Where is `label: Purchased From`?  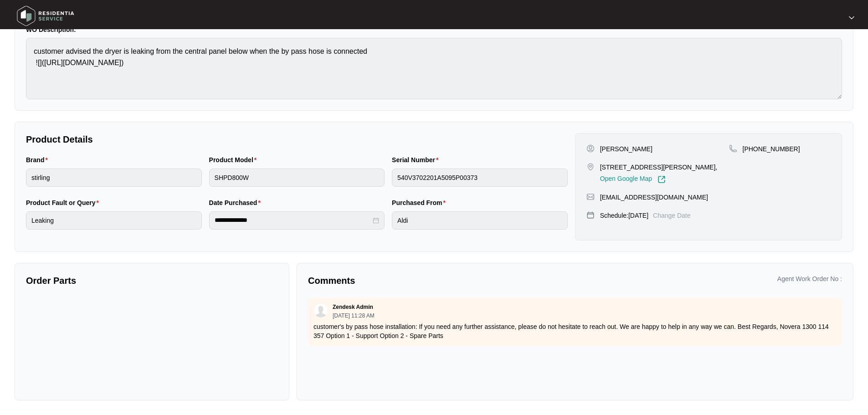
label: Purchased From is located at coordinates (420, 203).